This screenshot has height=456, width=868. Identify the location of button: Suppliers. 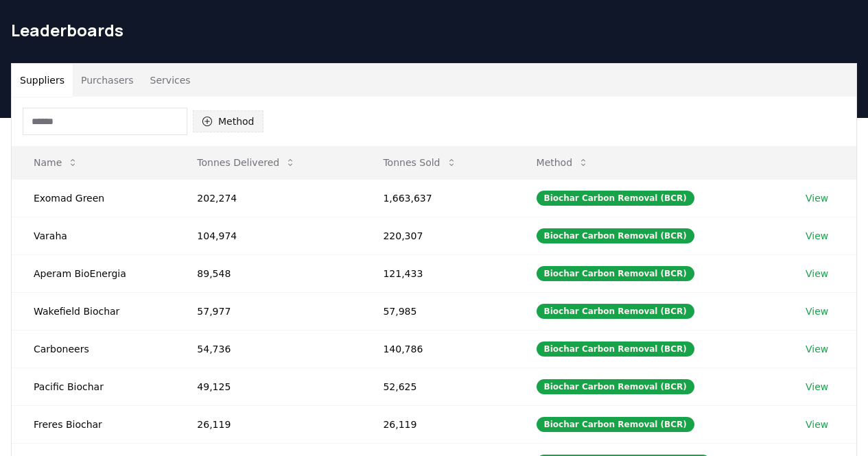
(42, 80).